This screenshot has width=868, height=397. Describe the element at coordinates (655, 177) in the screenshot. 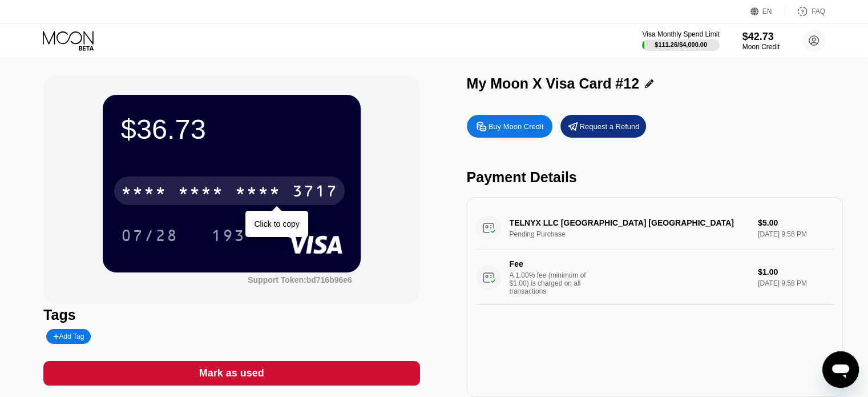

I see `div: Payment Details` at that location.